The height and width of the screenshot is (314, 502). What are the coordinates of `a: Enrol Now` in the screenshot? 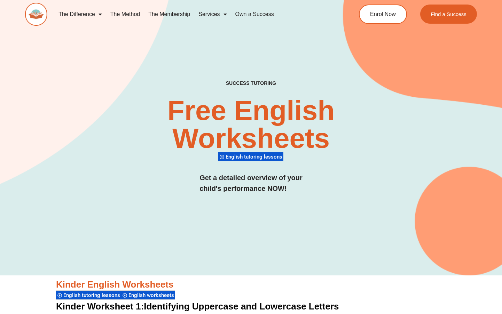 It's located at (383, 14).